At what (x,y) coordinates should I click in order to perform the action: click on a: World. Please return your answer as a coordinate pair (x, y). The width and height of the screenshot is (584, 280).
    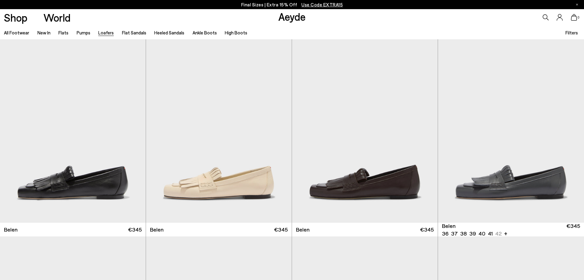
    Looking at the image, I should click on (57, 17).